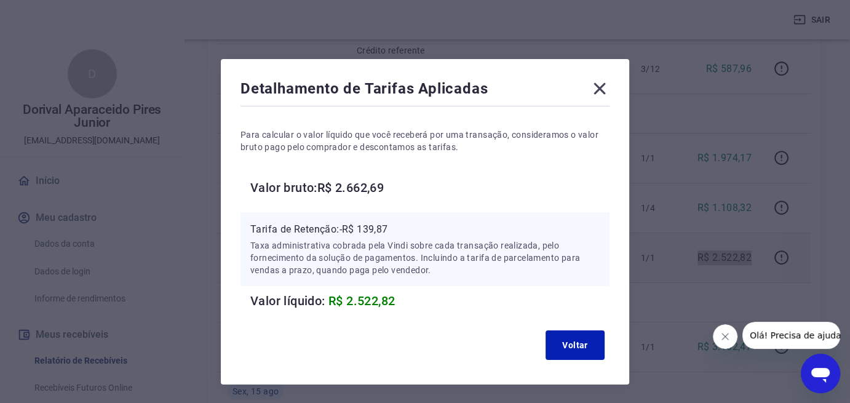 The image size is (850, 403). What do you see at coordinates (425, 258) in the screenshot?
I see `p: Taxa administrativa cobrada pela Vindi sobre cada transação realizada, pelo fornecimento da soluç...` at bounding box center [425, 258].